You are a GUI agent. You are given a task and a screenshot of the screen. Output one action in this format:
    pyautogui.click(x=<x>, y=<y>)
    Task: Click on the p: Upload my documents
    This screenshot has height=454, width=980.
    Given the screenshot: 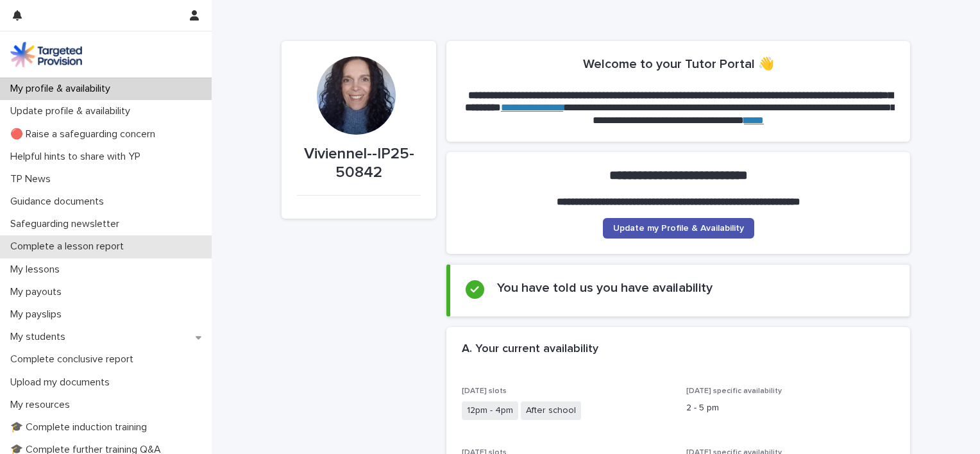 What is the action you would take?
    pyautogui.click(x=62, y=383)
    